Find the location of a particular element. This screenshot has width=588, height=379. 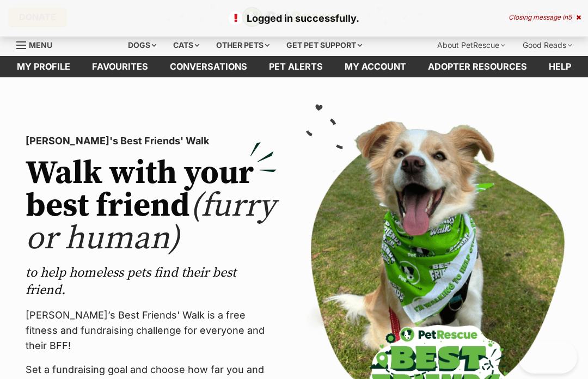

span: Menu is located at coordinates (40, 45).